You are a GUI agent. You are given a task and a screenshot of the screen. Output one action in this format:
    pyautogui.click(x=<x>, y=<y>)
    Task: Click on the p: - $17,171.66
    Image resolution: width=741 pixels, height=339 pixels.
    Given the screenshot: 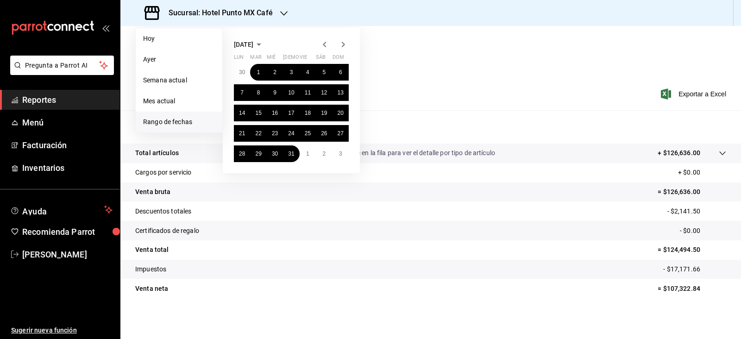 What is the action you would take?
    pyautogui.click(x=694, y=269)
    